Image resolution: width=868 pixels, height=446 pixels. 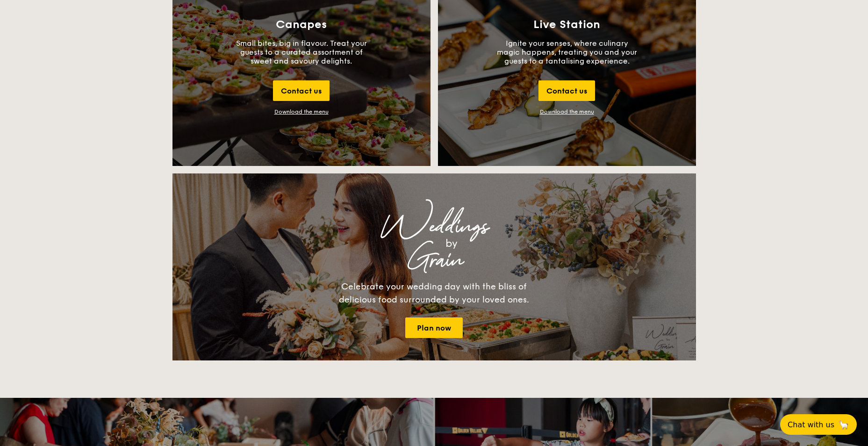 What do you see at coordinates (434, 227) in the screenshot?
I see `div: Weddings` at bounding box center [434, 227].